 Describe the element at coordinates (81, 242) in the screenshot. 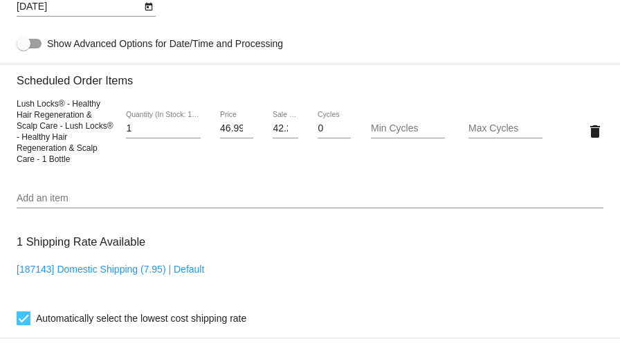

I see `h3: 1 Shipping Rate Available` at that location.